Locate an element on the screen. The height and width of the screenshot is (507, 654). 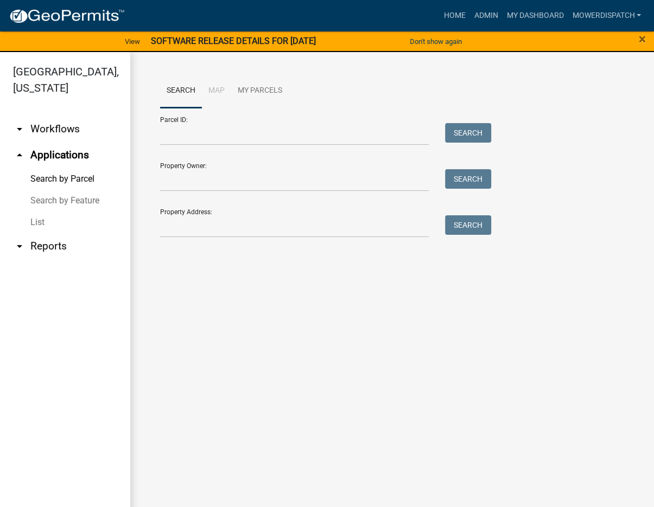
button: Close is located at coordinates (642, 39).